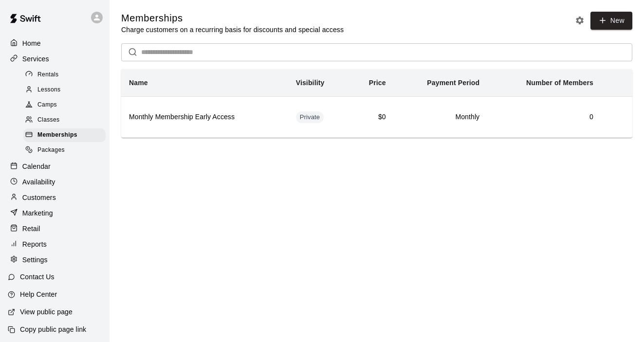 The width and height of the screenshot is (644, 342). Describe the element at coordinates (232, 30) in the screenshot. I see `p: Charge customers on a recurring basis for discounts and special access` at that location.